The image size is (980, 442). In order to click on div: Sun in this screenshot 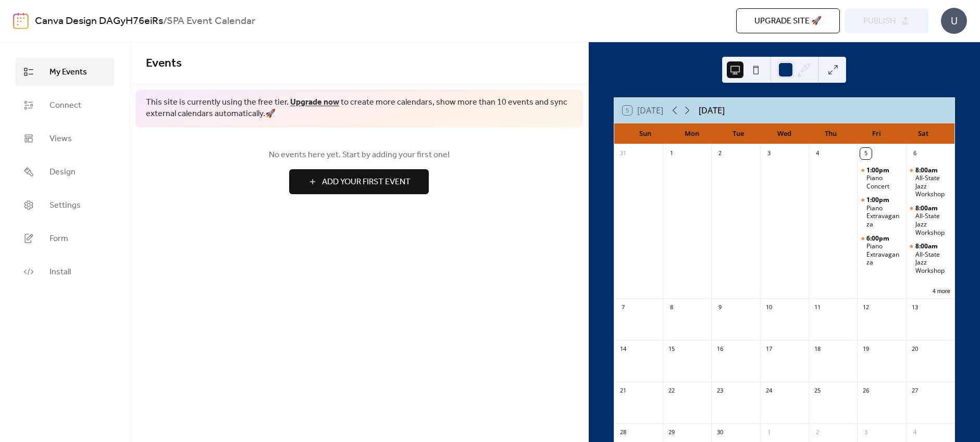, I will do `click(645, 133)`.